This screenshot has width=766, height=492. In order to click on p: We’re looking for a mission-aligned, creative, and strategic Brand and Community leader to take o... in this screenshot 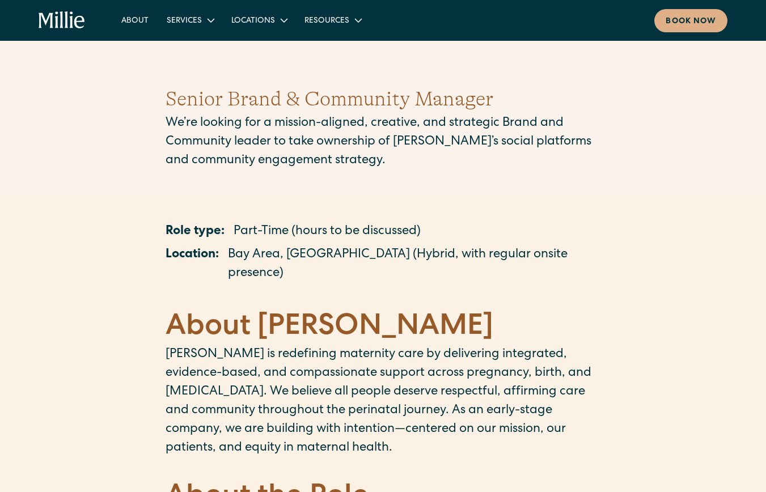, I will do `click(383, 142)`.